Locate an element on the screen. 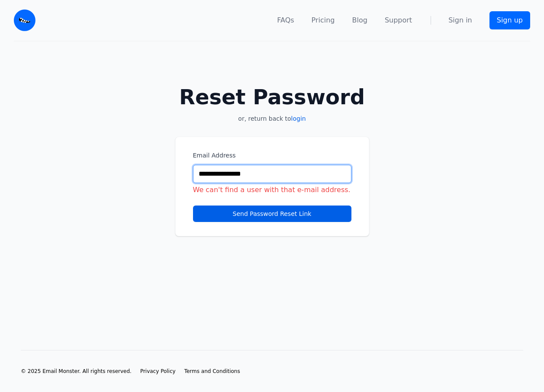  a: FAQs is located at coordinates (286, 20).